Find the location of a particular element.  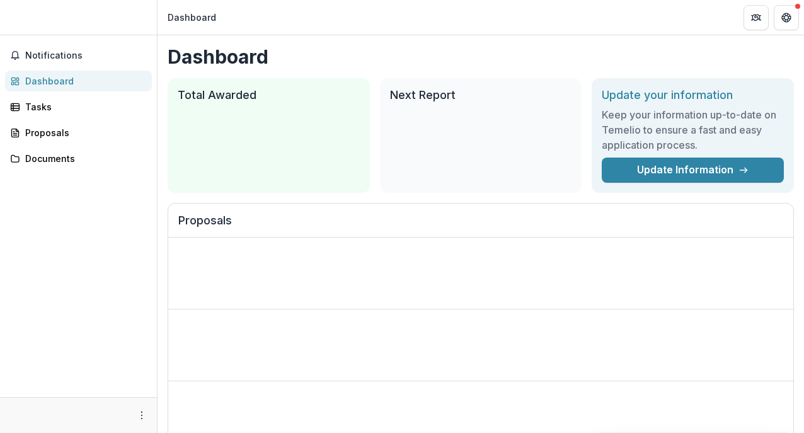

div: Proposals is located at coordinates (83, 132).